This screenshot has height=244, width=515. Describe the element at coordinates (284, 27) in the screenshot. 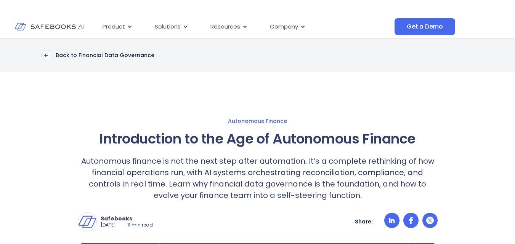

I see `span: Company` at that location.